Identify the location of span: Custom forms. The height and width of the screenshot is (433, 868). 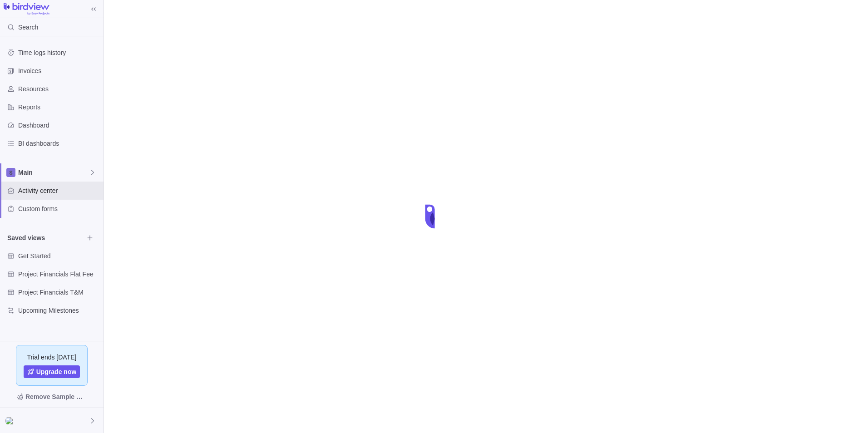
(59, 209).